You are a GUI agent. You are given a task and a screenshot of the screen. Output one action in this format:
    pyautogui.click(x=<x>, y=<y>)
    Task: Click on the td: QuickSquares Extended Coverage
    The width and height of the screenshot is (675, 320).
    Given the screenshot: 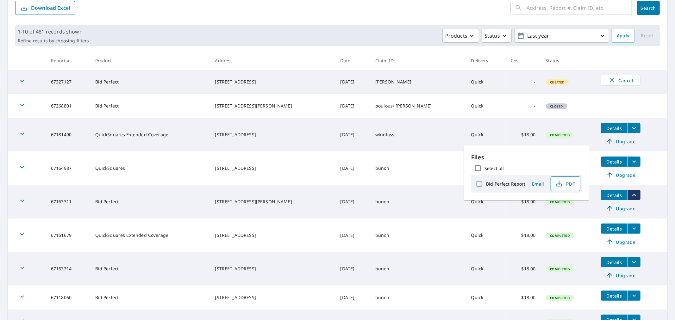 What is the action you would take?
    pyautogui.click(x=150, y=235)
    